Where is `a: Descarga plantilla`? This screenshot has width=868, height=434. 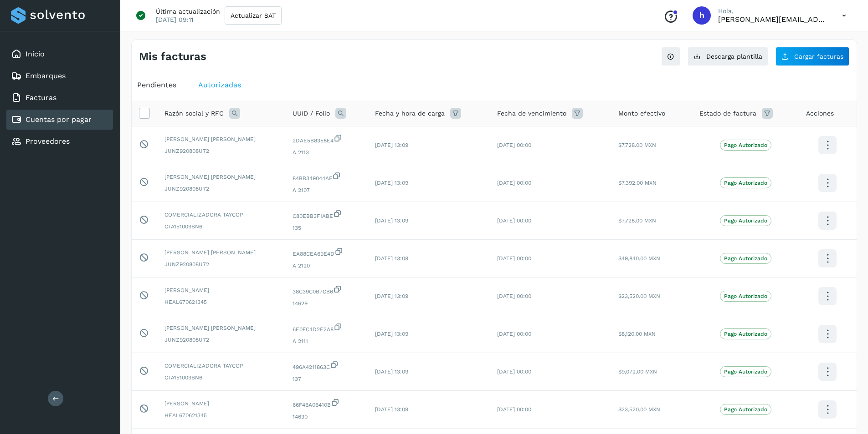 a: Descarga plantilla is located at coordinates (727, 56).